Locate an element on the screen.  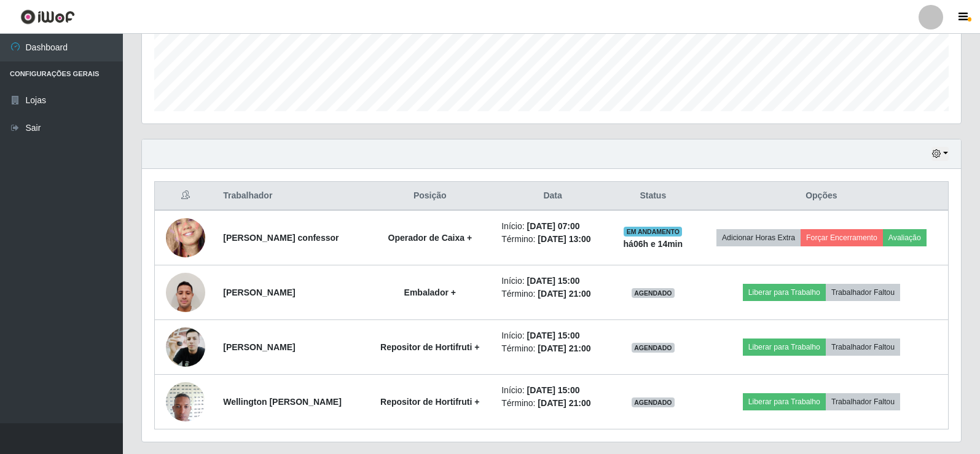
th: Trabalhador is located at coordinates (291, 196).